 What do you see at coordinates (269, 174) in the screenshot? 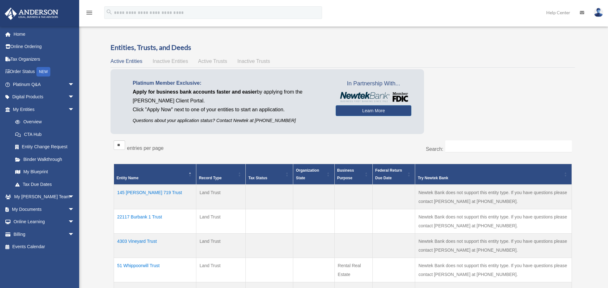
I see `th: Tax Status: Activate to sort` at bounding box center [269, 174].